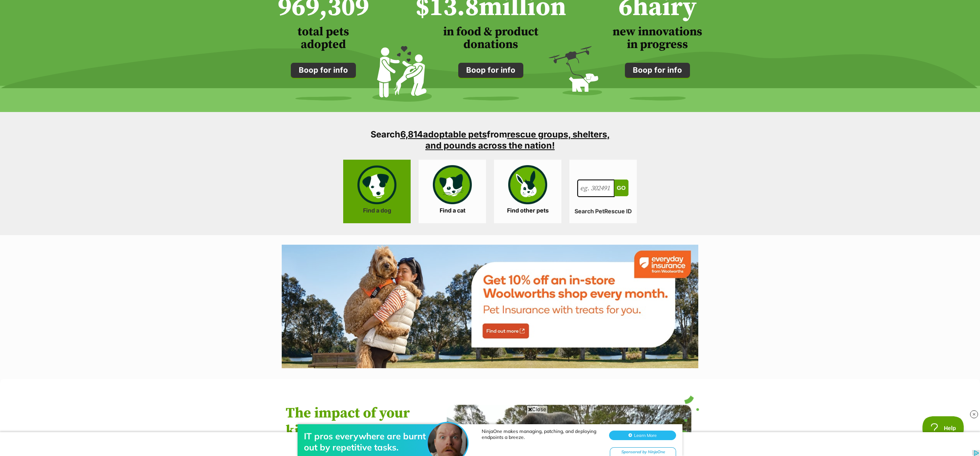 The width and height of the screenshot is (980, 456). Describe the element at coordinates (490, 139) in the screenshot. I see `h3: Search from` at that location.